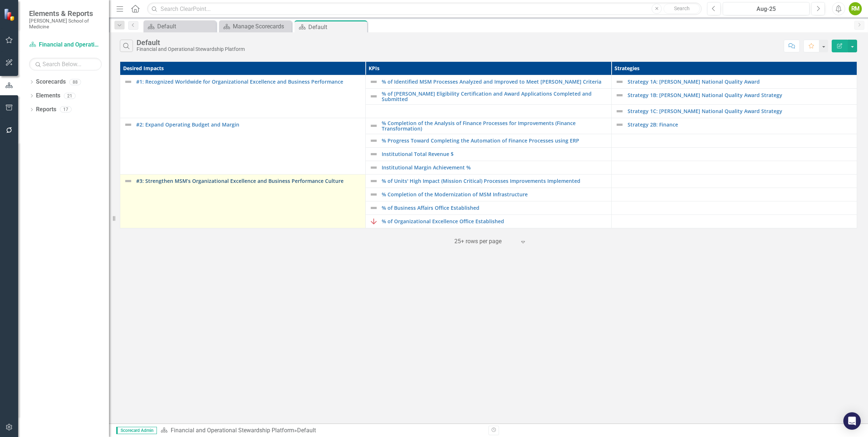 This screenshot has height=437, width=868. I want to click on a: #2: Expand Operating Budget and Margin, so click(249, 124).